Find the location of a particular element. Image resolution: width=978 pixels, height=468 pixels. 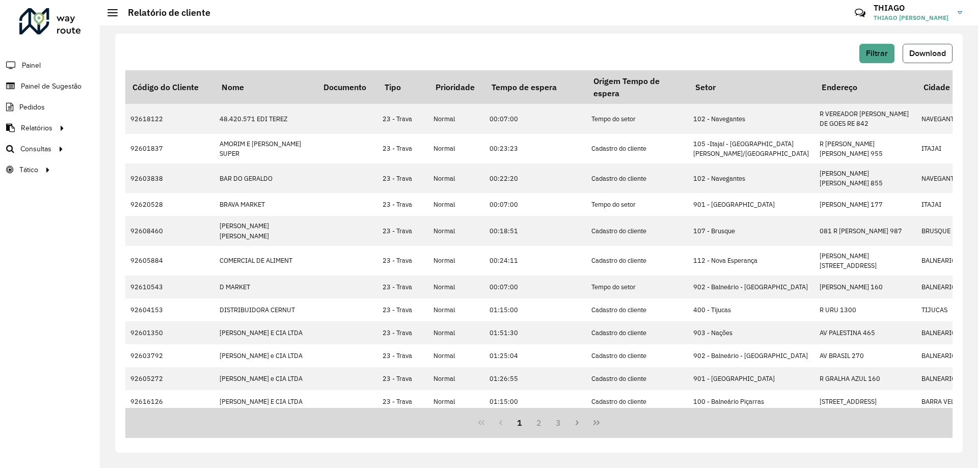

td: 400 - Tijucas is located at coordinates (751, 310).